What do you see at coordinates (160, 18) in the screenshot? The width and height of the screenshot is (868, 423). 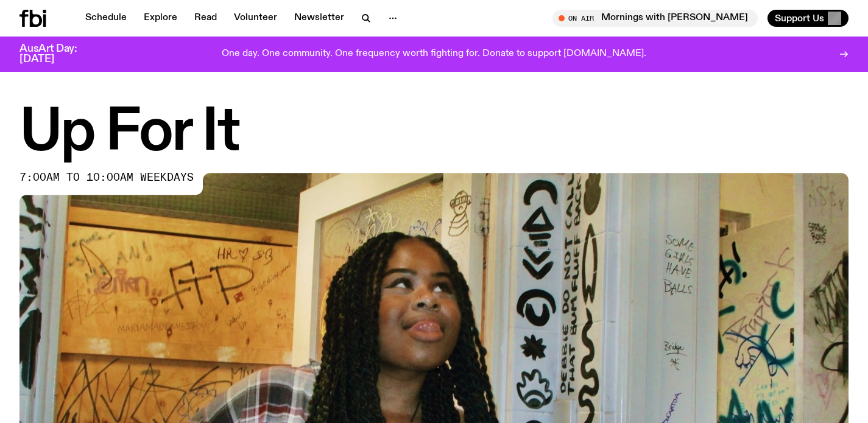 I see `a: Explore` at bounding box center [160, 18].